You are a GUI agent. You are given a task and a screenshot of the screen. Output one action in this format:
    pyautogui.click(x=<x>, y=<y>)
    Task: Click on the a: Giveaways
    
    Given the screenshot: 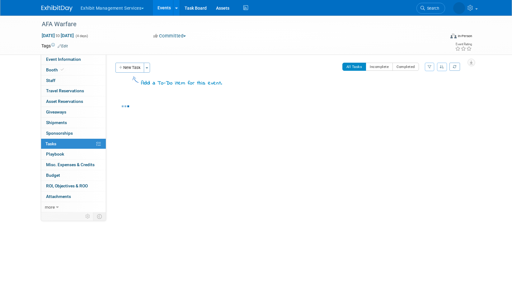 What is the action you would take?
    pyautogui.click(x=73, y=112)
    